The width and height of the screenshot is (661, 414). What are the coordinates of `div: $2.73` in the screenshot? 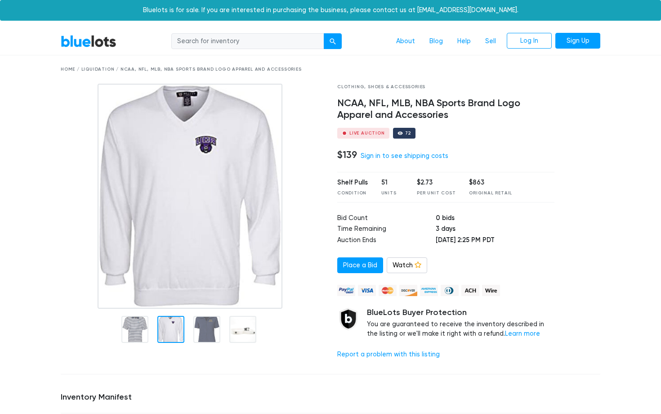 It's located at (436, 183).